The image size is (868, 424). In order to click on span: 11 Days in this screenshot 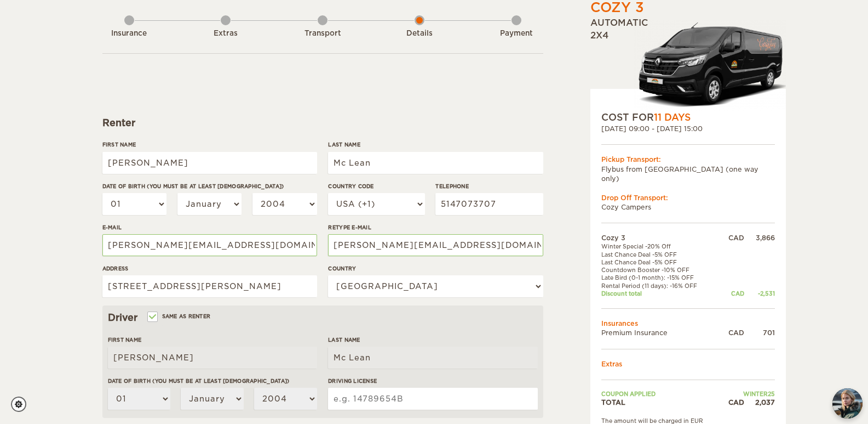, I will do `click(672, 117)`.